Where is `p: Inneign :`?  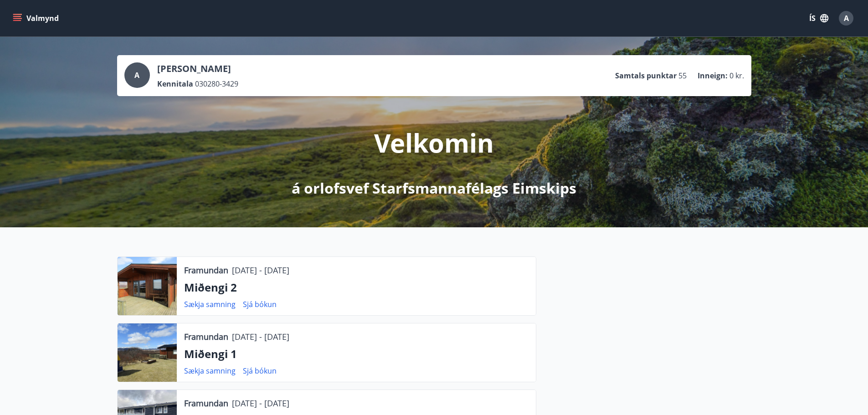 p: Inneign : is located at coordinates (713, 76).